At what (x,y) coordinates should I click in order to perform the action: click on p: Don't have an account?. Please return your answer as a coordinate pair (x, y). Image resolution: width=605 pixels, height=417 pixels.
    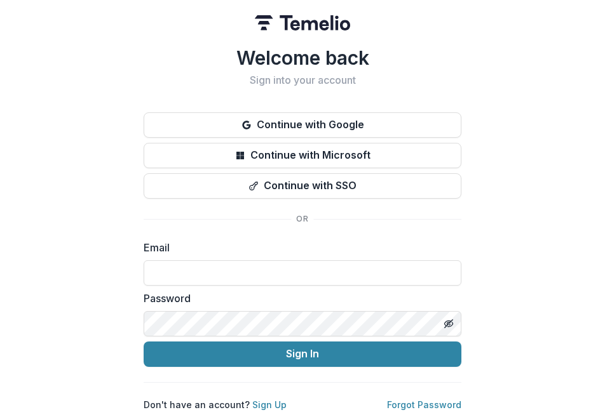
    Looking at the image, I should click on (215, 405).